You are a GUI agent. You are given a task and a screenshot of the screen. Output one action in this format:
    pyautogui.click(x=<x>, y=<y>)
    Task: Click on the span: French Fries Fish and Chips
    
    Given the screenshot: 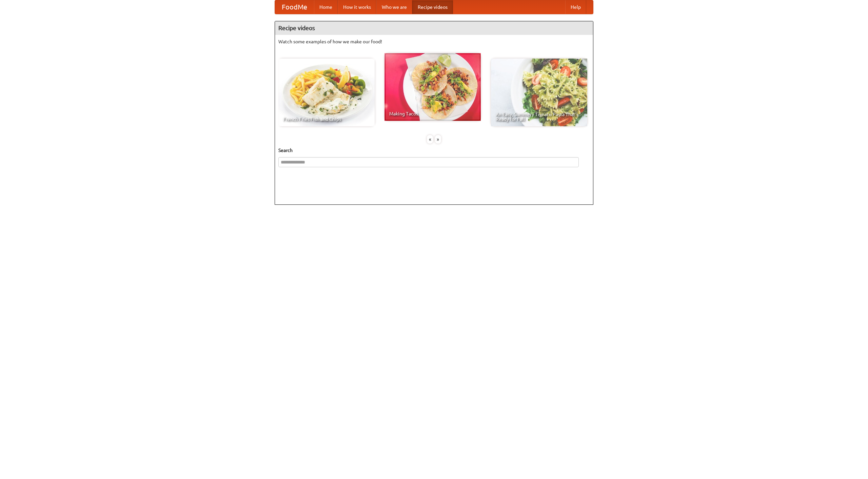 What is the action you would take?
    pyautogui.click(x=327, y=119)
    